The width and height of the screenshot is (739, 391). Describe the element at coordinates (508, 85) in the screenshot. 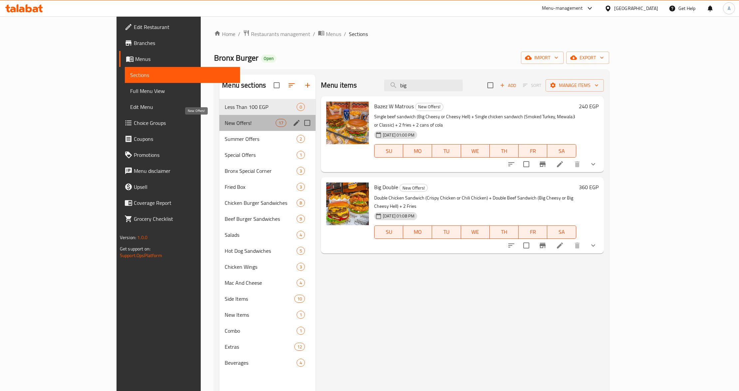

I see `span: Add` at that location.